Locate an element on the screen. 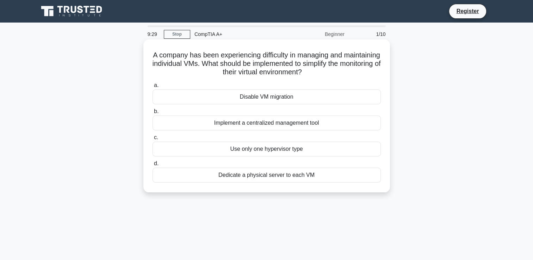  h5: A company has been experiencing difficulty in managing and maintaining individual VMs. What shoul... is located at coordinates (267, 64).